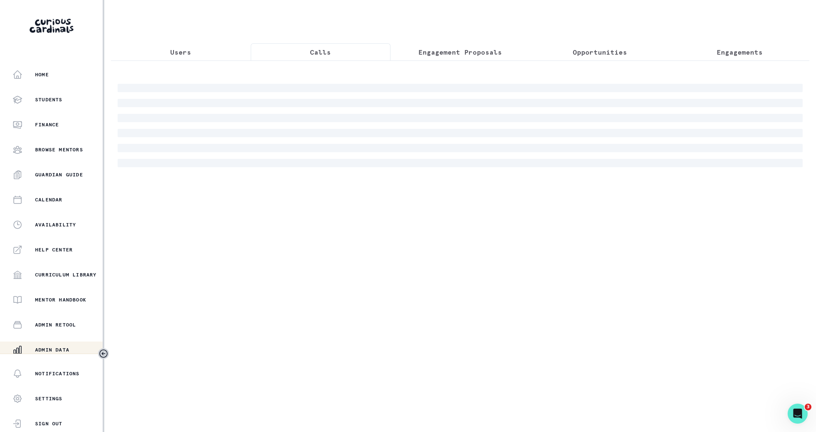  I want to click on p: Students, so click(49, 100).